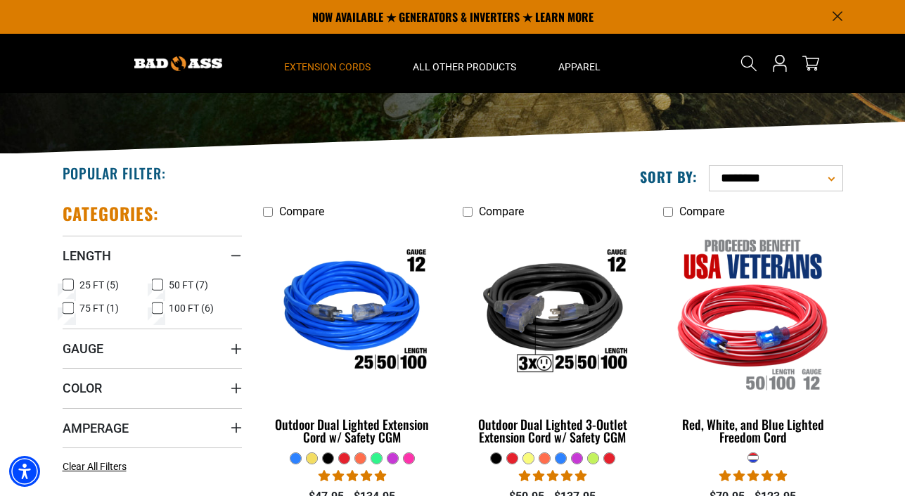  I want to click on span: 100 FT (6), so click(191, 308).